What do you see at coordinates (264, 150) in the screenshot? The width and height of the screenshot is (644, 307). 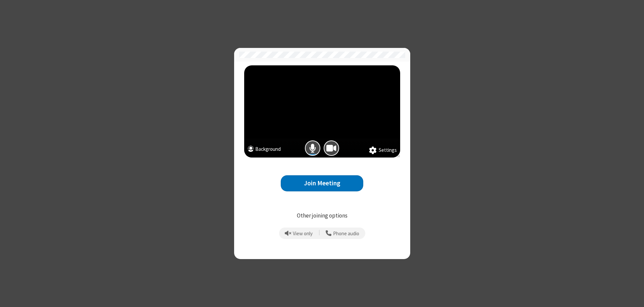 I see `button: Background` at bounding box center [264, 150].